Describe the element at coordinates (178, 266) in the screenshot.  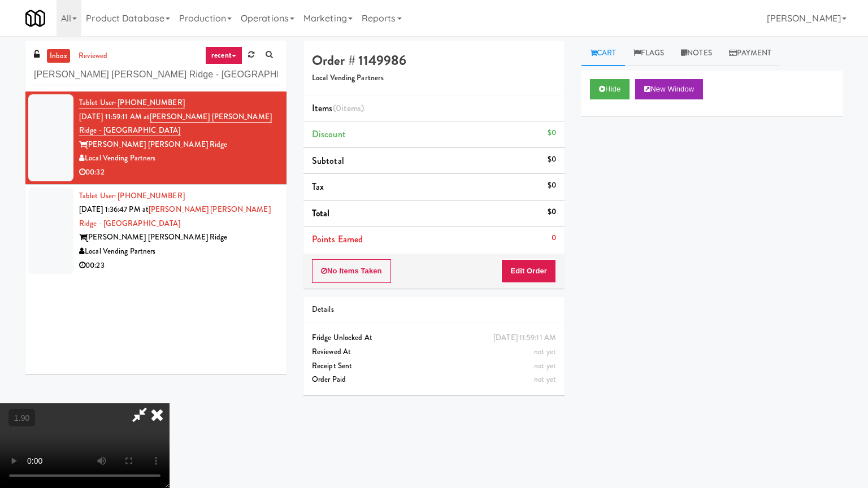
I see `div: 00:23` at that location.